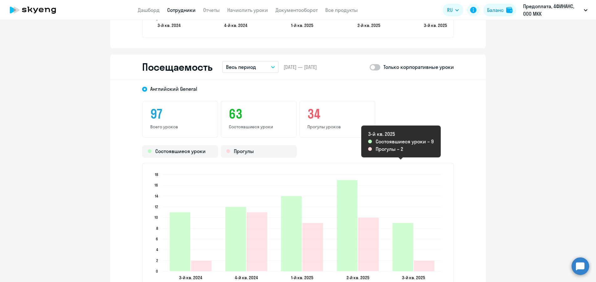 The image size is (596, 282). Describe the element at coordinates (418, 67) in the screenshot. I see `p: Только корпоративные уроки` at that location.